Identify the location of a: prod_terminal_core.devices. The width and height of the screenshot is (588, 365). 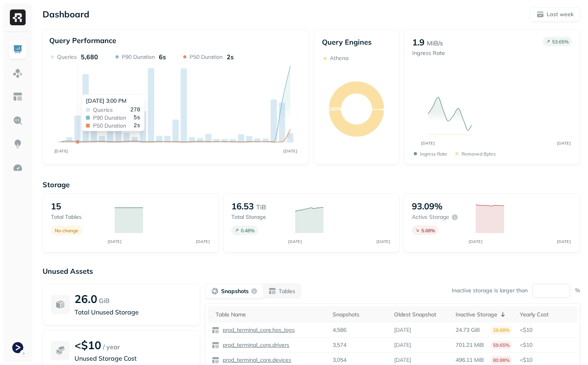
(255, 360).